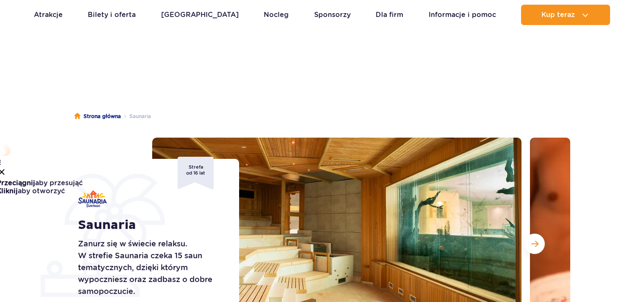  I want to click on a: Atrakcje, so click(48, 15).